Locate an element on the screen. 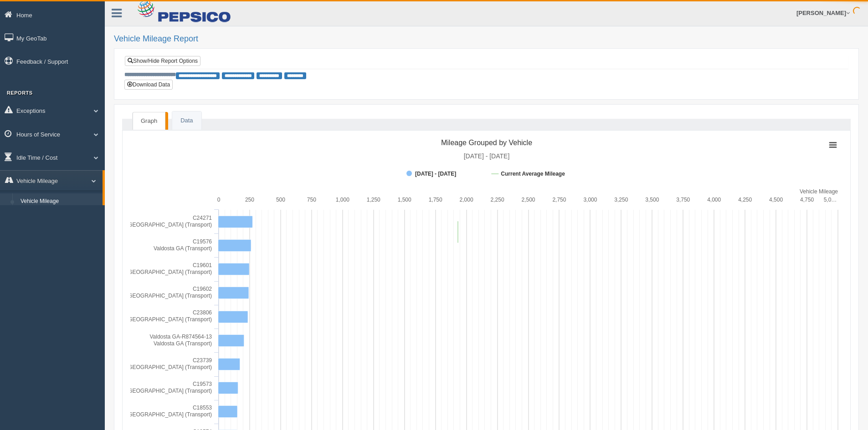 This screenshot has height=430, width=868. button: Download Data is located at coordinates (148, 85).